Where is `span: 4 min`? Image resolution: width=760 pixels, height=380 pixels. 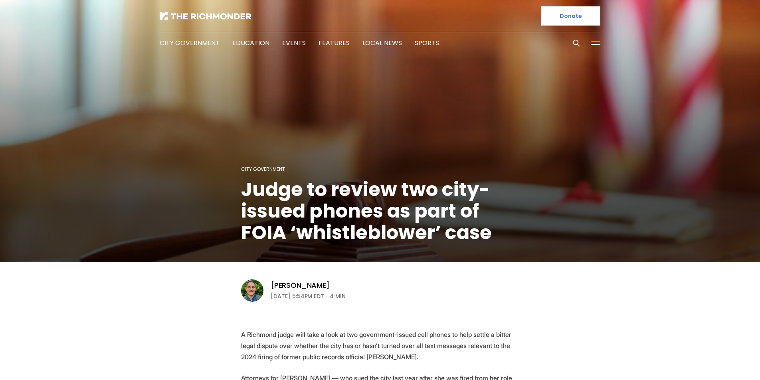
span: 4 min is located at coordinates (338, 296).